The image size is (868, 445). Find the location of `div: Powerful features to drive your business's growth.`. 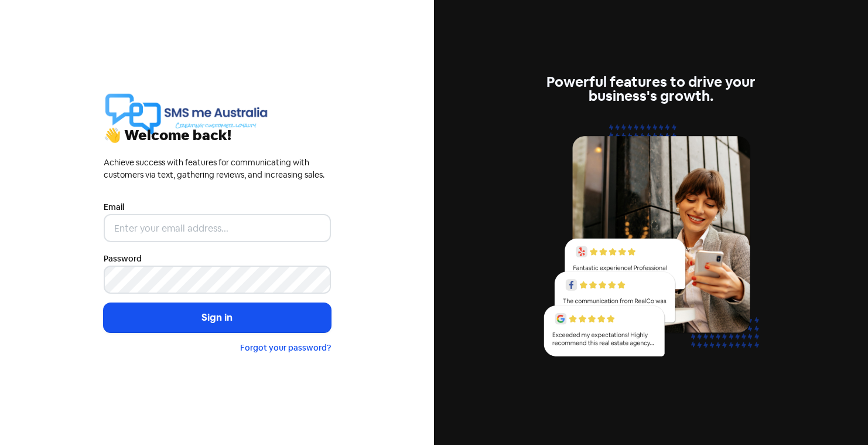

div: Powerful features to drive your business's growth. is located at coordinates (651, 89).